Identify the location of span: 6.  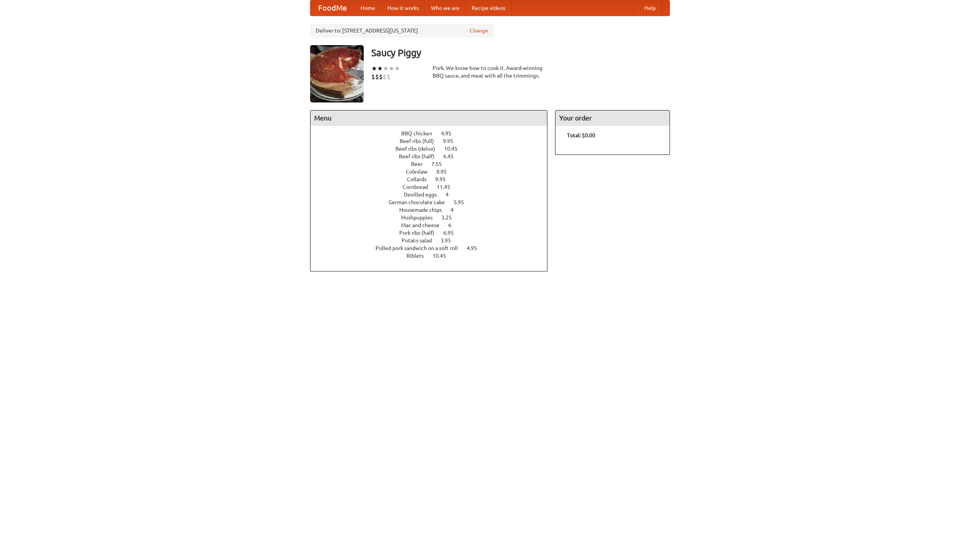
(453, 226).